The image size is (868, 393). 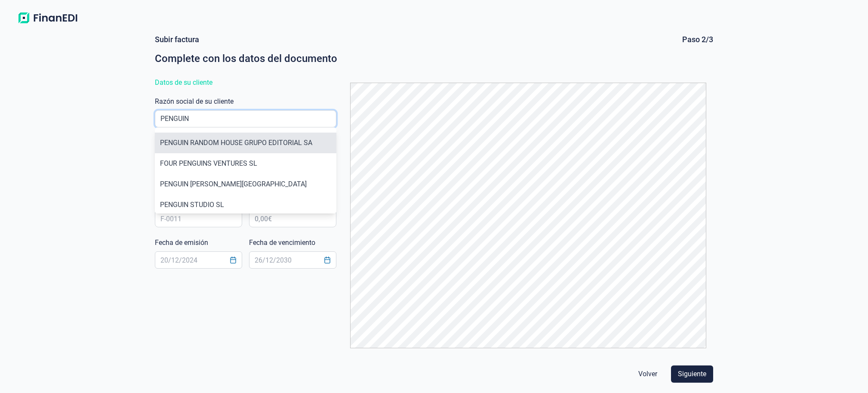 What do you see at coordinates (293, 219) in the screenshot?
I see `input: 0,00€` at bounding box center [293, 219].